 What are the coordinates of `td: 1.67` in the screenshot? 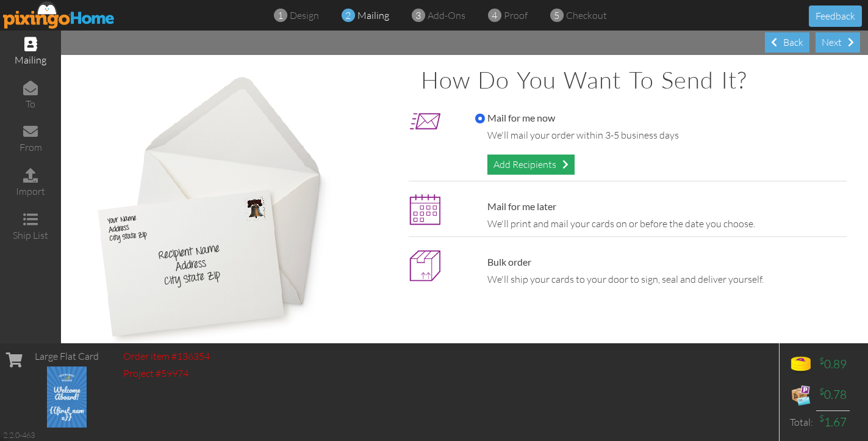 It's located at (832, 422).